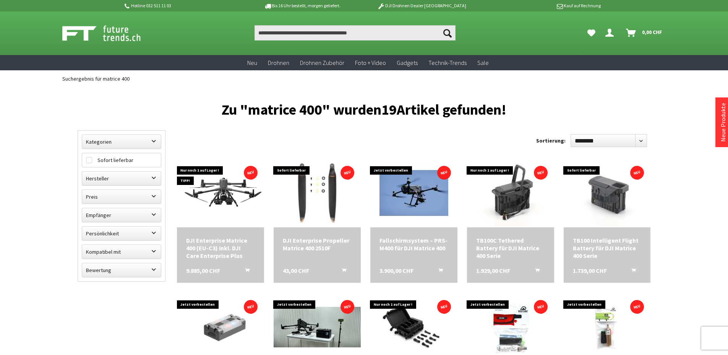 The image size is (728, 355). What do you see at coordinates (370, 63) in the screenshot?
I see `span: Foto + Video` at bounding box center [370, 63].